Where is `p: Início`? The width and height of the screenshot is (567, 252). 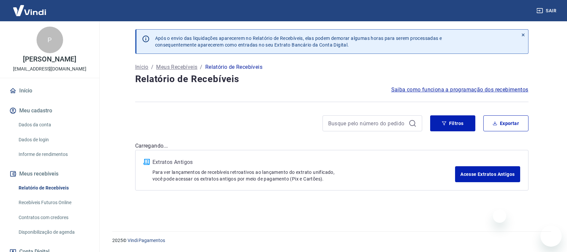 p: Início is located at coordinates (142, 67).